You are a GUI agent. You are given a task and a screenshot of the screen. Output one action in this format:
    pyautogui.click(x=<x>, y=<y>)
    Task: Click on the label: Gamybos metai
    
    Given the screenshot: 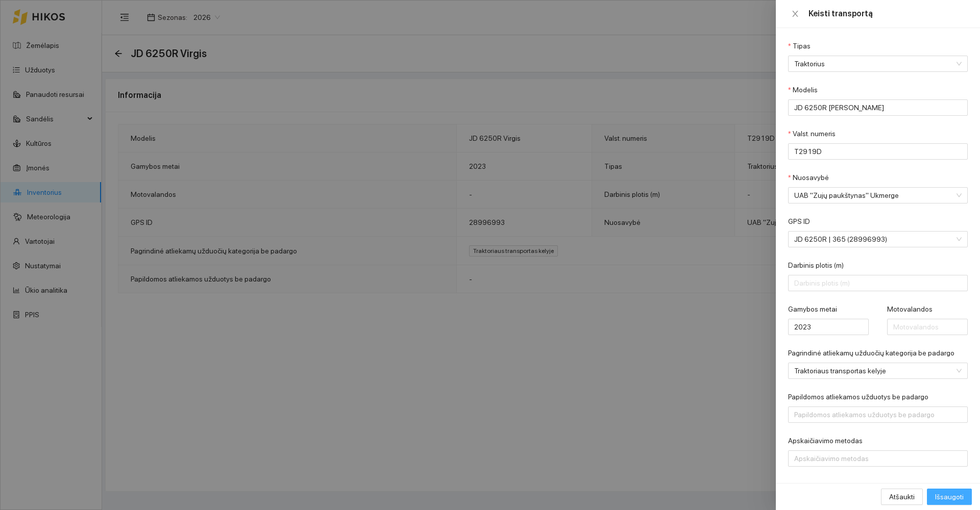 What is the action you would take?
    pyautogui.click(x=812, y=309)
    